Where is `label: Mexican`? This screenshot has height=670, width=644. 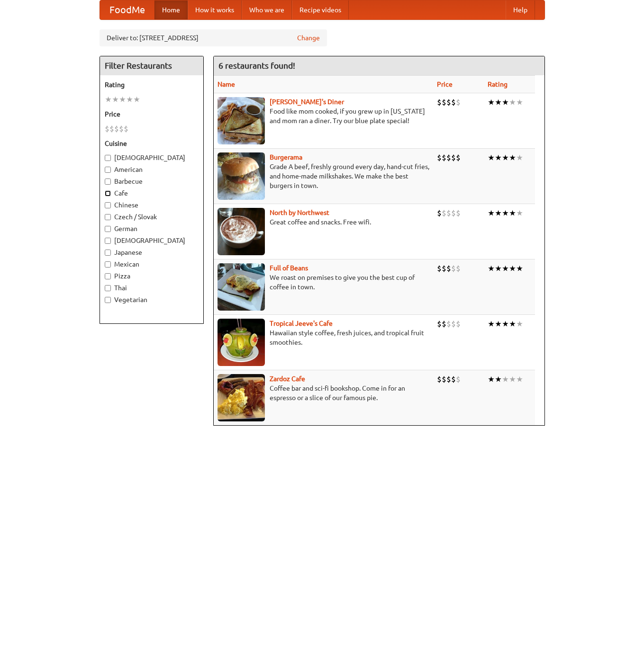
label: Mexican is located at coordinates (152, 265).